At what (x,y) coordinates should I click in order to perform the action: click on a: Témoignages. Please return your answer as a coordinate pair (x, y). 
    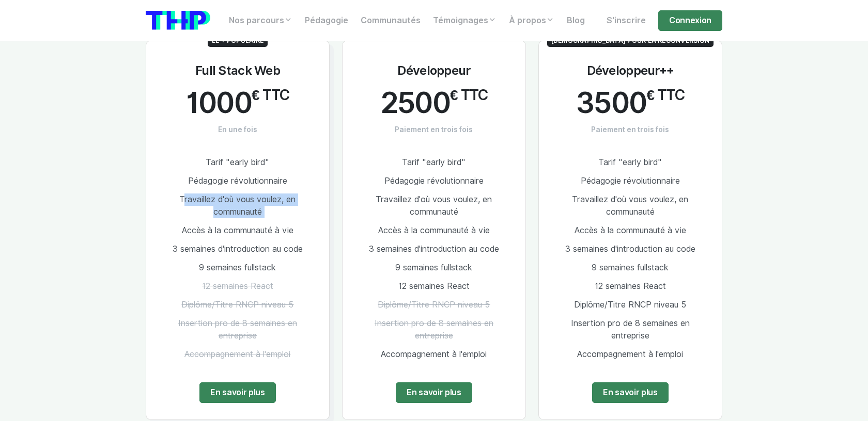
    Looking at the image, I should click on (464, 21).